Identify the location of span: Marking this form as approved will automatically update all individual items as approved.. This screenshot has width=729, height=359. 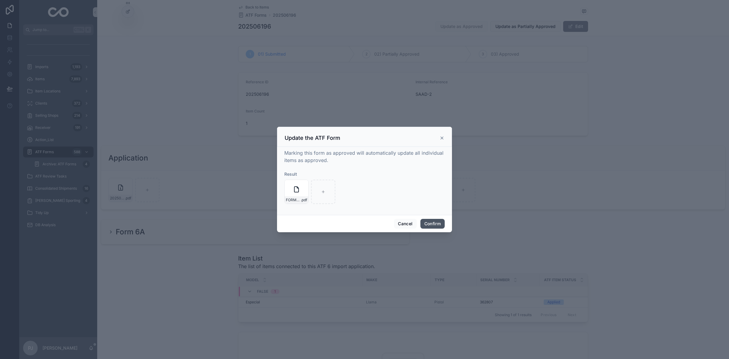
(364, 156).